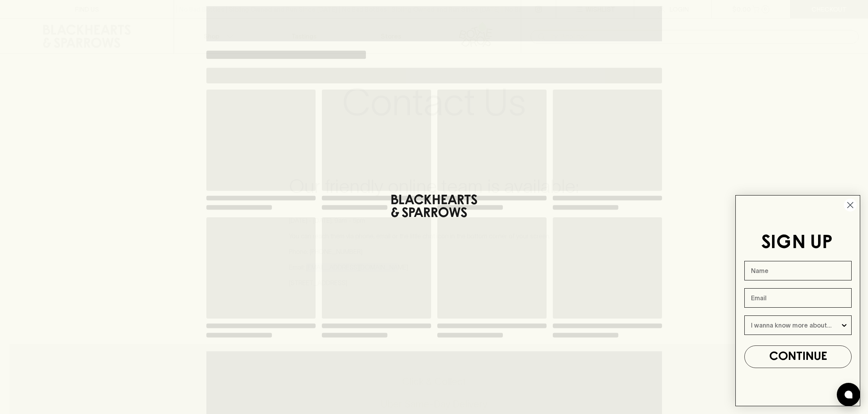  I want to click on div: FLYOUT Form, so click(798, 301).